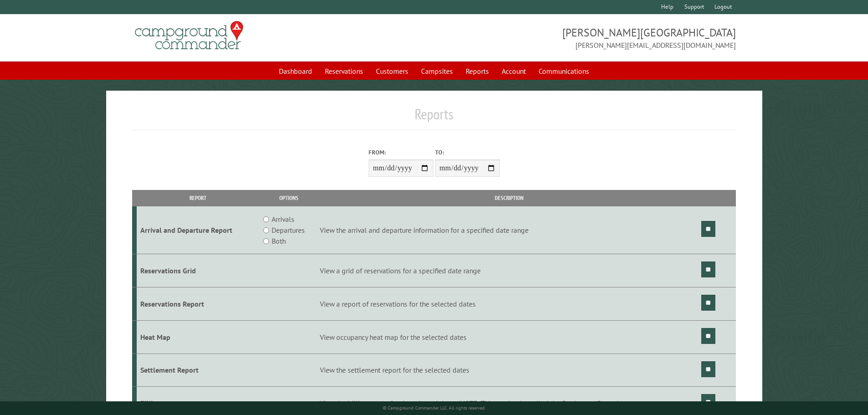 The width and height of the screenshot is (868, 415). Describe the element at coordinates (477, 71) in the screenshot. I see `a: Reports` at that location.